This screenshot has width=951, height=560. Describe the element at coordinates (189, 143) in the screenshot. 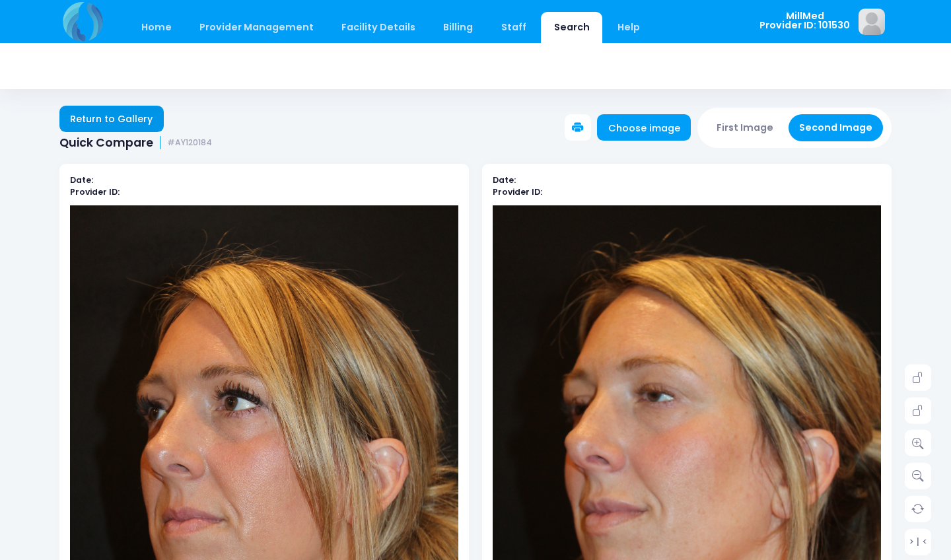

I see `small: #AY120184` at that location.